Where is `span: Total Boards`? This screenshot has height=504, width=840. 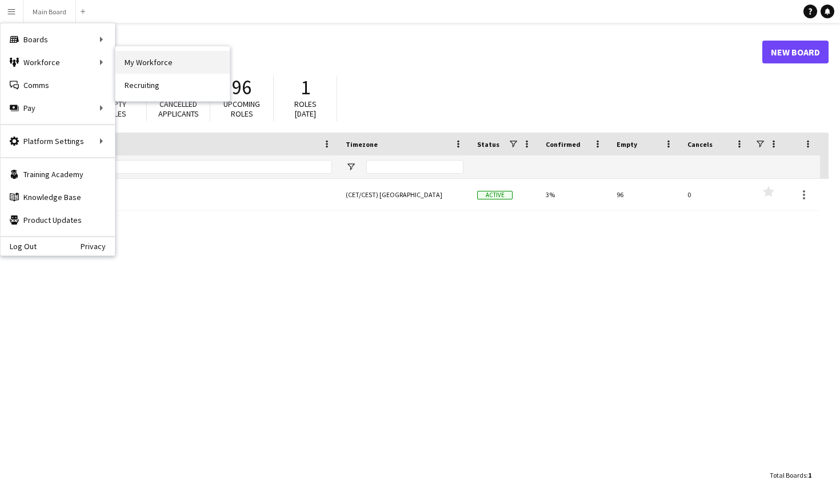 span: Total Boards is located at coordinates (788, 474).